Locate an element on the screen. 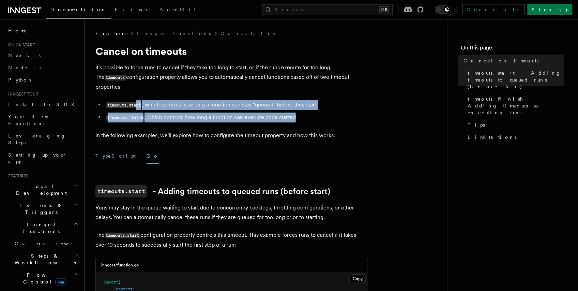 This screenshot has width=578, height=291. span: Node.js is located at coordinates (24, 68).